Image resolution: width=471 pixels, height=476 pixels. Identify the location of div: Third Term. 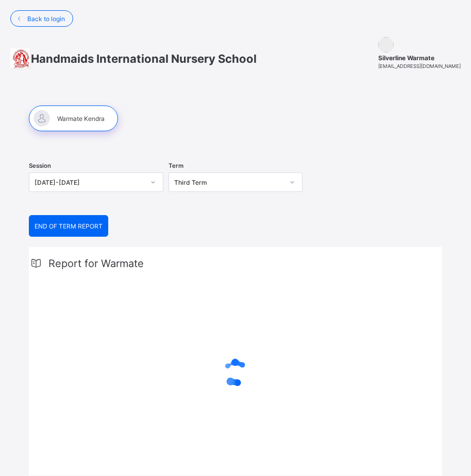
(229, 182).